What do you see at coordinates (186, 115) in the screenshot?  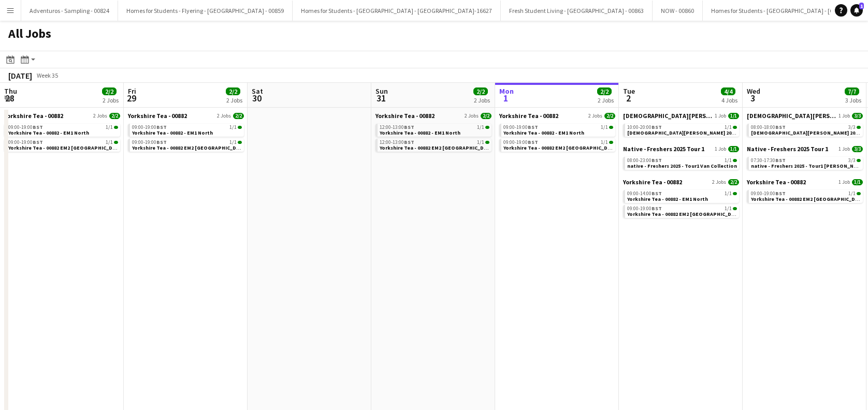 I see `a: Yorkshire Tea - 008822 Jobs2/2` at bounding box center [186, 115].